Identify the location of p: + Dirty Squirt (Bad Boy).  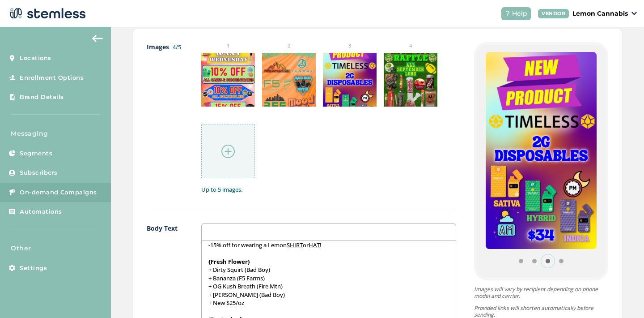
(329, 269).